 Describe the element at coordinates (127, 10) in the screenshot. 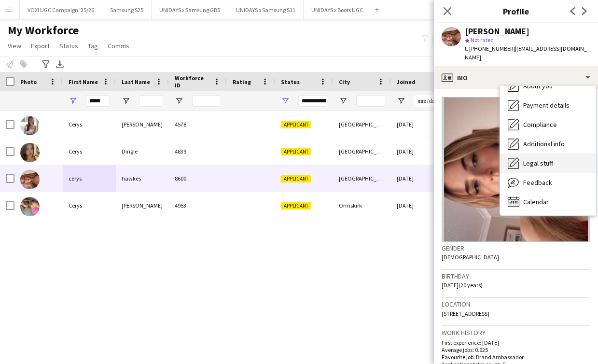

I see `button: Samsung S25` at that location.